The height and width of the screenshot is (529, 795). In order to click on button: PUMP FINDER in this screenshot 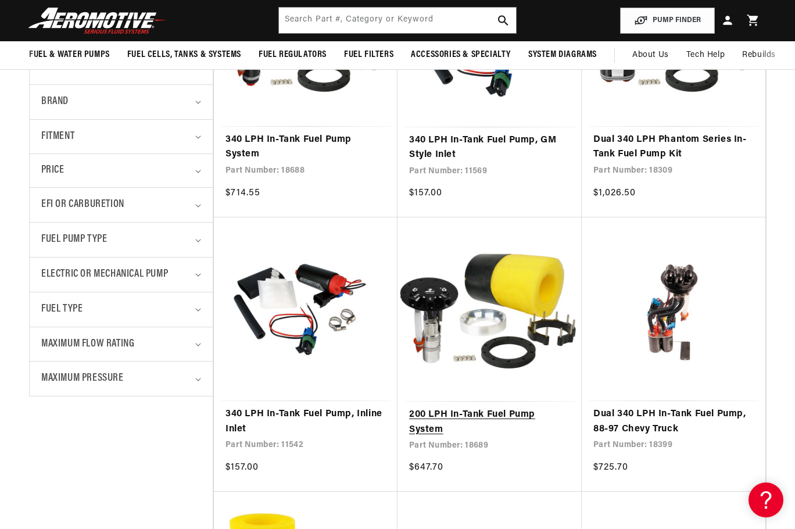, I will do `click(667, 20)`.